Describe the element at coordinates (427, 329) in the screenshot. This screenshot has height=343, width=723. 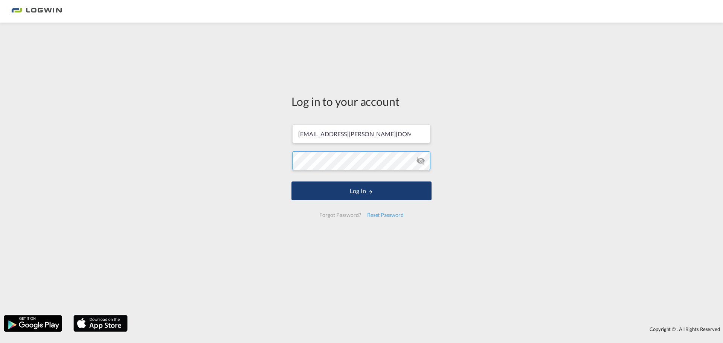
I see `div: Copyright © . All Rights Reserved` at that location.